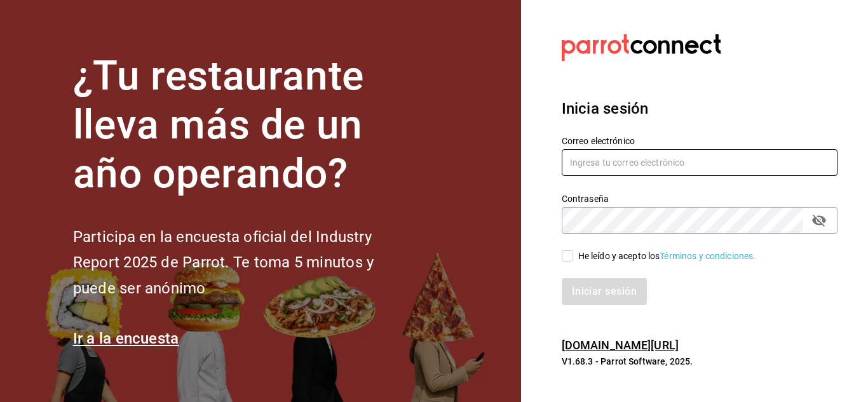 Image resolution: width=868 pixels, height=402 pixels. What do you see at coordinates (700, 199) in the screenshot?
I see `label: Contraseña` at bounding box center [700, 199].